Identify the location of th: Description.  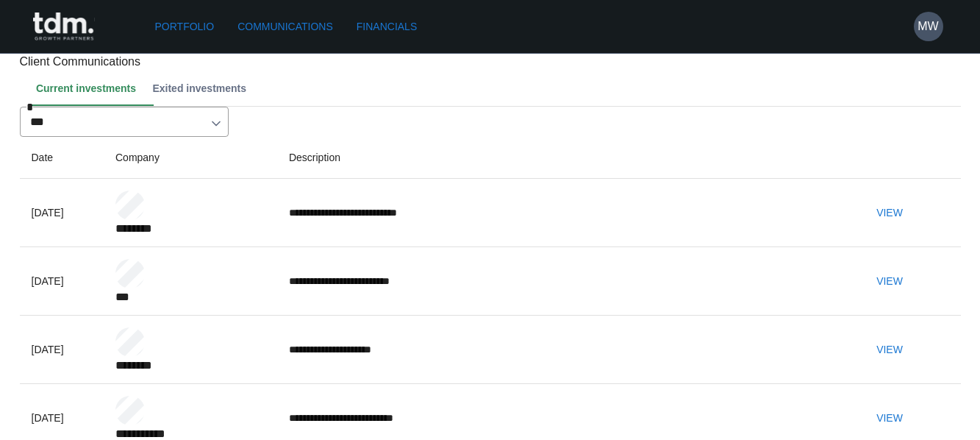
(565, 158).